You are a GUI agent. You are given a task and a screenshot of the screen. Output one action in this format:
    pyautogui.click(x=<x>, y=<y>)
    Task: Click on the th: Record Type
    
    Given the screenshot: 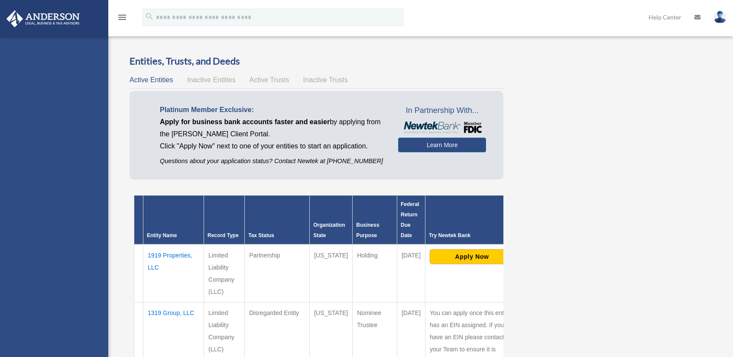 What is the action you would take?
    pyautogui.click(x=224, y=220)
    